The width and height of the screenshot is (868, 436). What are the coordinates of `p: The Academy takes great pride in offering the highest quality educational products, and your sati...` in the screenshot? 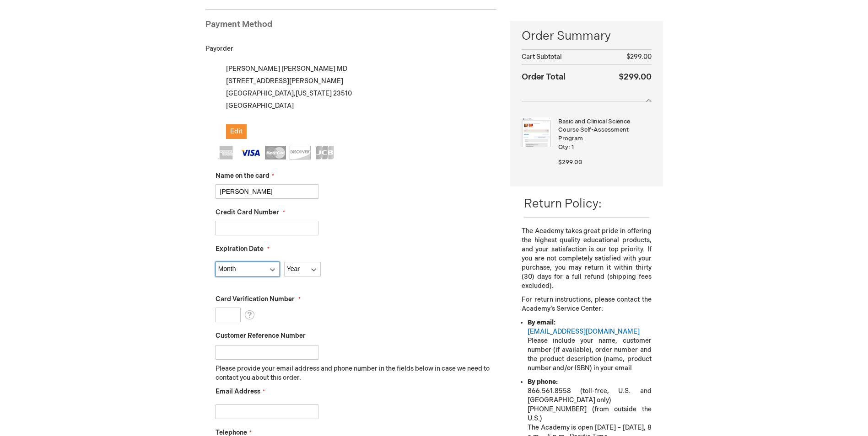 It's located at (586, 259).